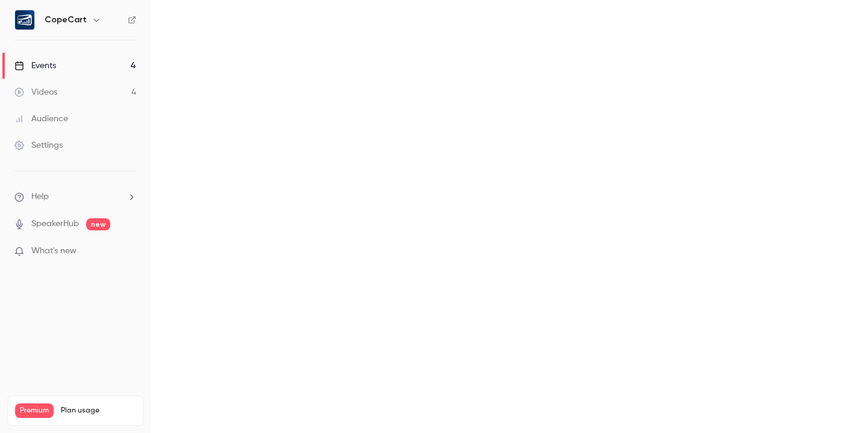 The width and height of the screenshot is (868, 433). Describe the element at coordinates (25, 20) in the screenshot. I see `img: CopeCart` at that location.